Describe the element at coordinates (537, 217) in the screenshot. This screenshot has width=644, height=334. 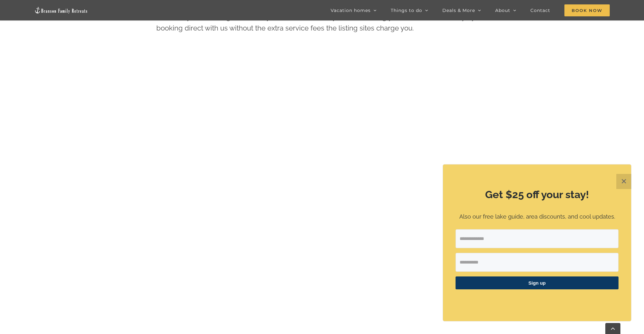
I see `p: Also our free lake guide, area discounts, and cool updates.` at that location.